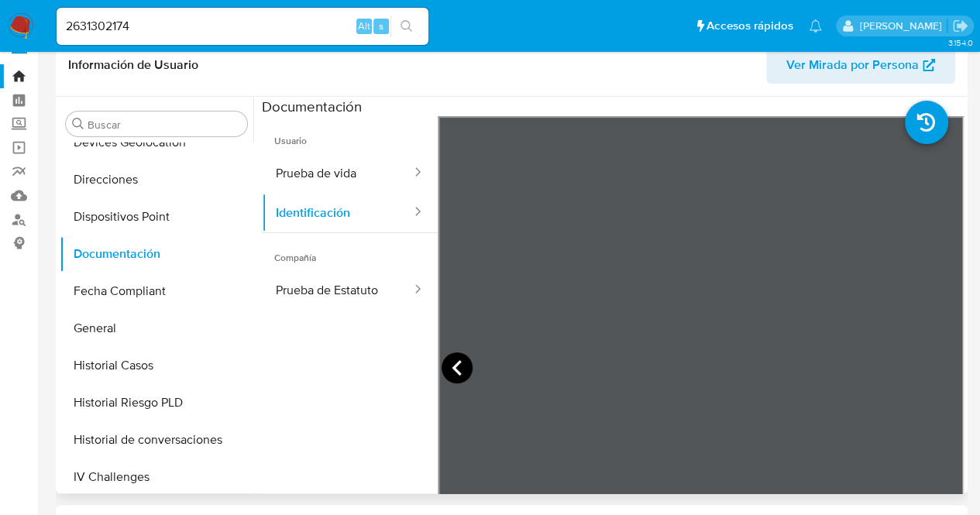 The width and height of the screenshot is (980, 515). What do you see at coordinates (164, 125) in the screenshot?
I see `input: Buscar` at bounding box center [164, 125].